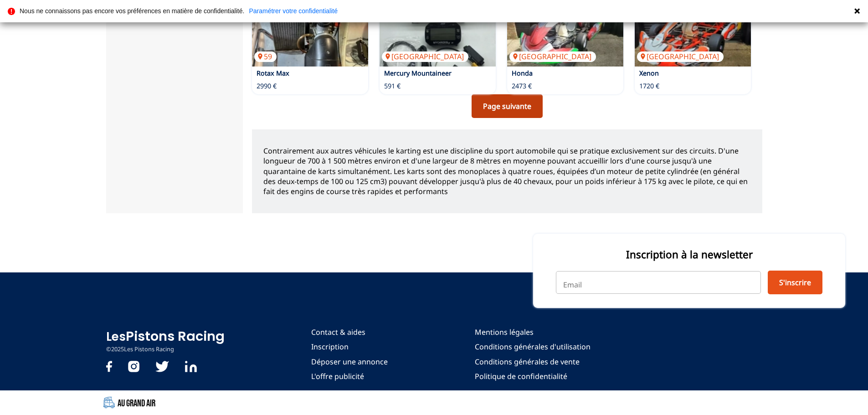 This screenshot has height=415, width=868. Describe the element at coordinates (523, 73) in the screenshot. I see `a: Honda` at that location.